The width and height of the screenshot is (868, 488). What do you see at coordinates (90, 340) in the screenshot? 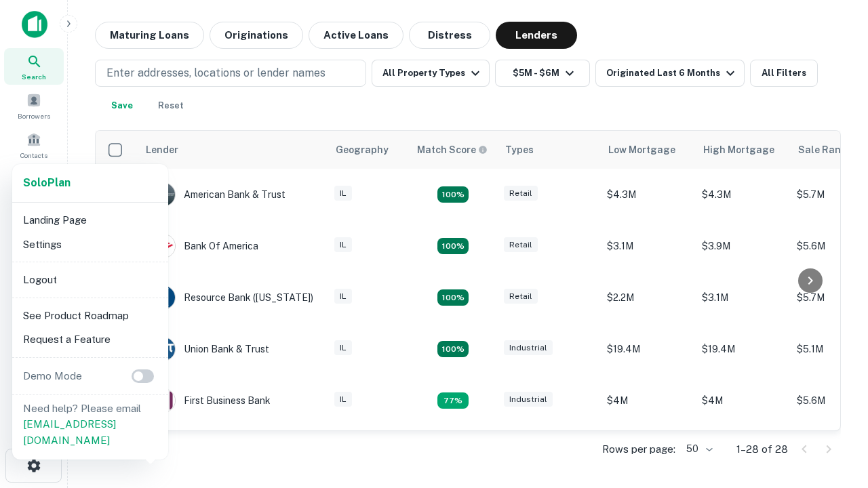
I see `li: Request a Feature` at bounding box center [90, 340].